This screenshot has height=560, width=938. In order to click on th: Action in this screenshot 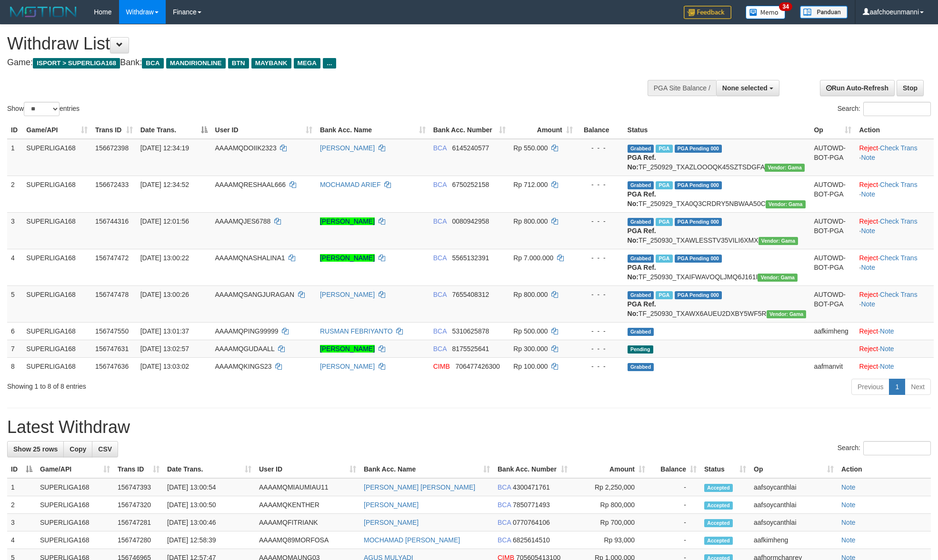, I will do `click(894, 130)`.